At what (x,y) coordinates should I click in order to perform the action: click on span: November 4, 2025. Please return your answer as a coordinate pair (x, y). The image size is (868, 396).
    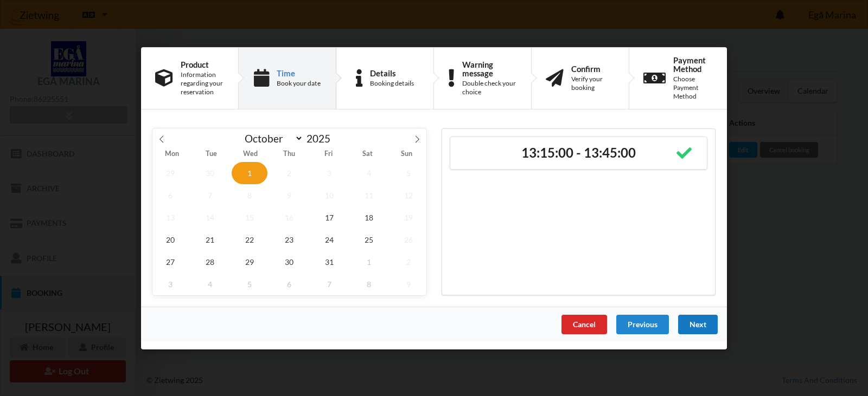
    Looking at the image, I should click on (210, 283).